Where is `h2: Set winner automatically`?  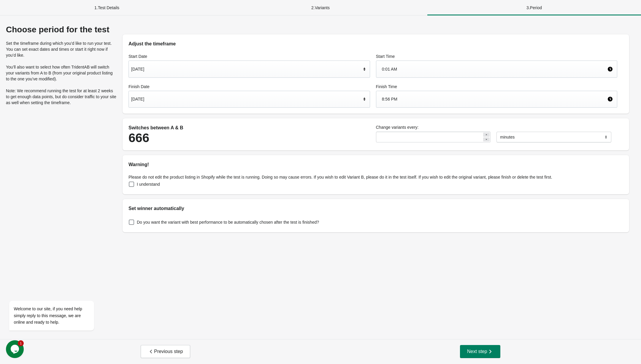
h2: Set winner automatically is located at coordinates (376, 208).